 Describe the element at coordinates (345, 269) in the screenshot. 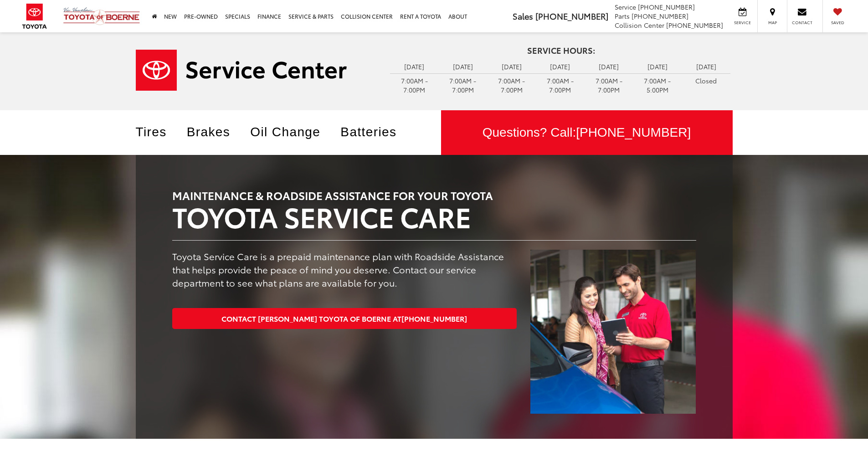

I see `p: Toyota Service Care is a prepaid maintenance plan with Roadside Assistance that helps provide the...` at that location.